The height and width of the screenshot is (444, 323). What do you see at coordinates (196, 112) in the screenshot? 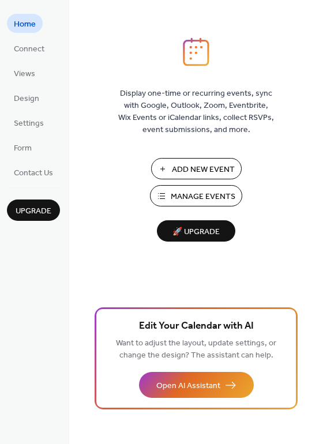
I see `span: Display one-time or recurring events, sync with Google, Outlook, Zoom, Eventbrite, Wix Events or ...` at bounding box center [196, 112].